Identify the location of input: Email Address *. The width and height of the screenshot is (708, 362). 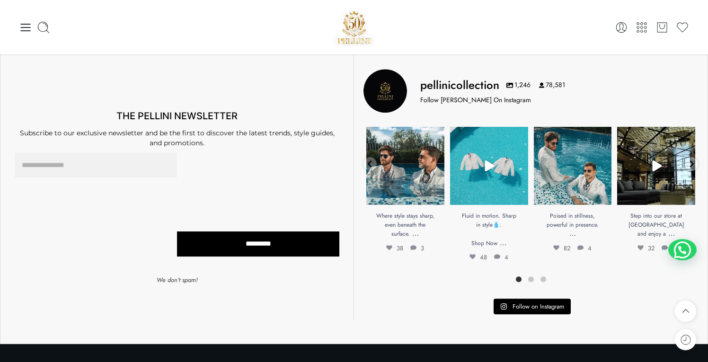
(96, 165).